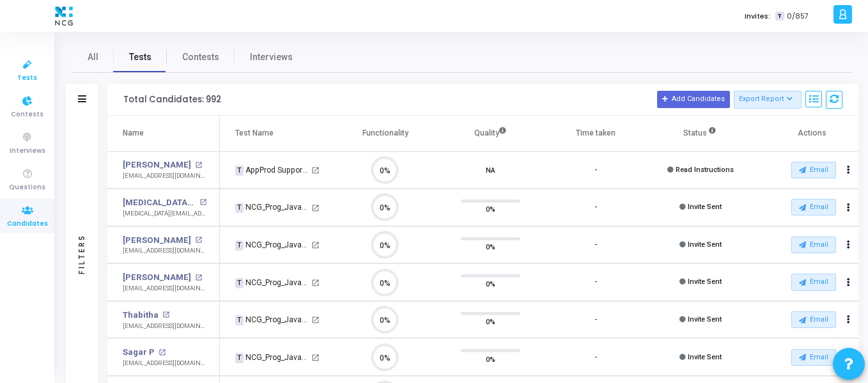 The image size is (868, 383). What do you see at coordinates (133, 133) in the screenshot?
I see `div: Name` at bounding box center [133, 133].